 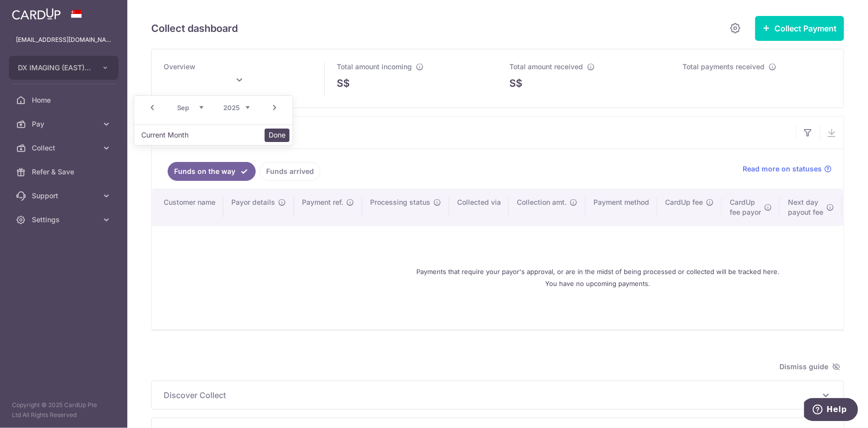 What do you see at coordinates (400, 202) in the screenshot?
I see `span: Processing status` at bounding box center [400, 202].